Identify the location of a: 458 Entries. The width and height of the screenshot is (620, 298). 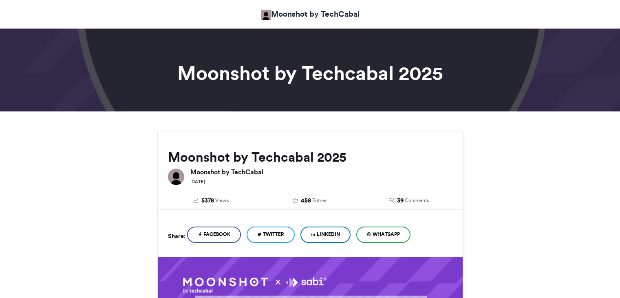
(310, 201).